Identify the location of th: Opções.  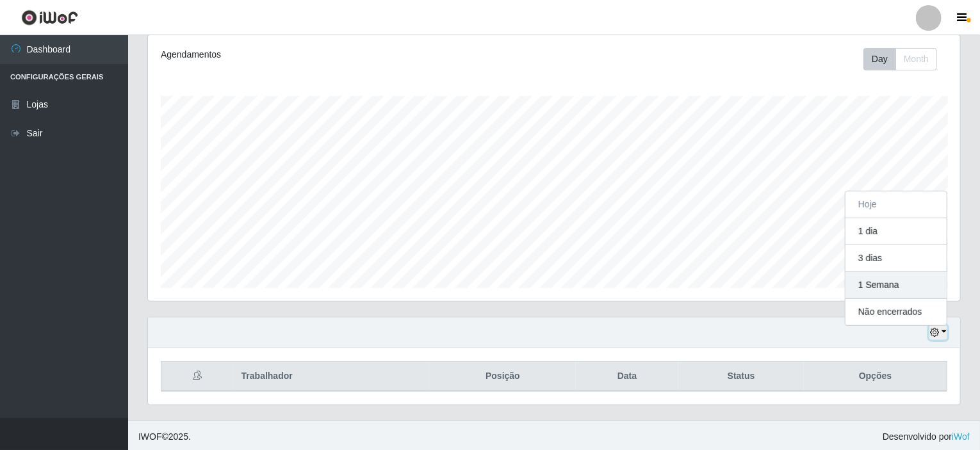
(875, 376).